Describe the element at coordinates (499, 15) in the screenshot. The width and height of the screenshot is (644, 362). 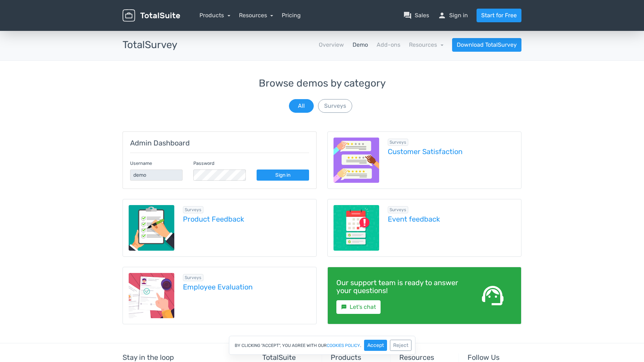
I see `a: Start for Free` at that location.